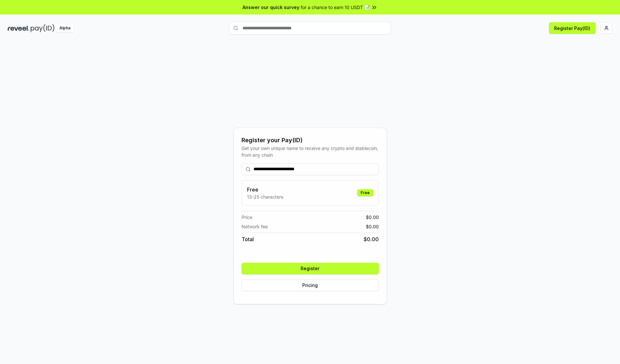 This screenshot has height=364, width=620. I want to click on div: Alpha, so click(65, 28).